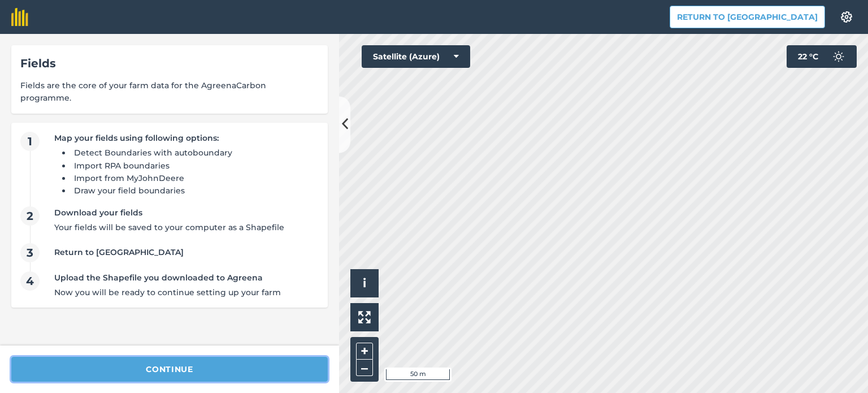 The image size is (868, 393). Describe the element at coordinates (839, 57) in the screenshot. I see `img: svg+xml;base64,PD94bWwgdmVyc2lvbj0iMS4wIiBlbmNvZGluZz0idXRmLTgiPz4KPCEtLSBHZW5lcmF0b3I6IEFkb2JlIE...` at that location.